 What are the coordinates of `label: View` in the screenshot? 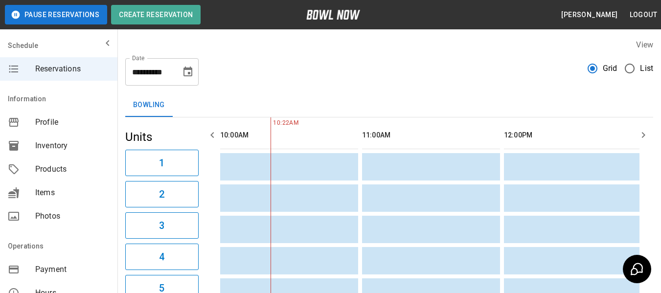 It's located at (645, 45).